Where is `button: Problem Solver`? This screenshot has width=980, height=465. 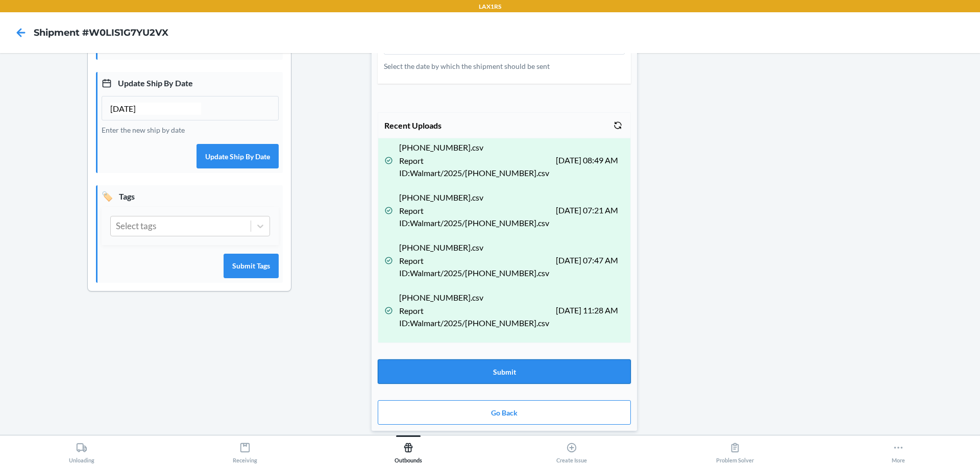
button: Problem Solver is located at coordinates (735, 449).